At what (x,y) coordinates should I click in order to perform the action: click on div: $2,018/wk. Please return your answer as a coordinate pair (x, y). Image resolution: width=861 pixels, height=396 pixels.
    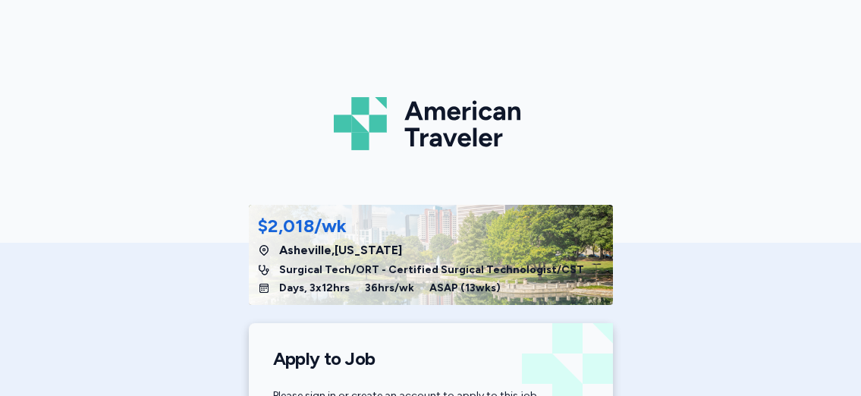
    Looking at the image, I should click on (302, 226).